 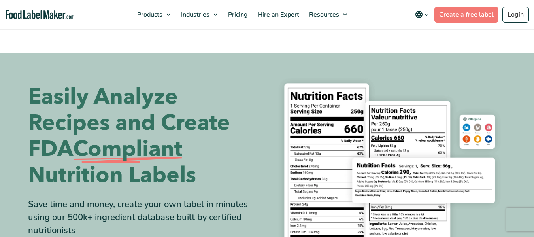 What do you see at coordinates (145, 217) in the screenshot?
I see `div: Save time and money, create your own label in minutes using our 500k+ ingredient database built b...` at bounding box center [145, 217].